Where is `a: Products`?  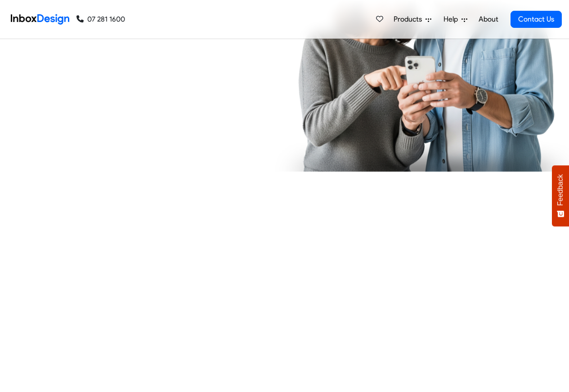 a: Products is located at coordinates (412, 19).